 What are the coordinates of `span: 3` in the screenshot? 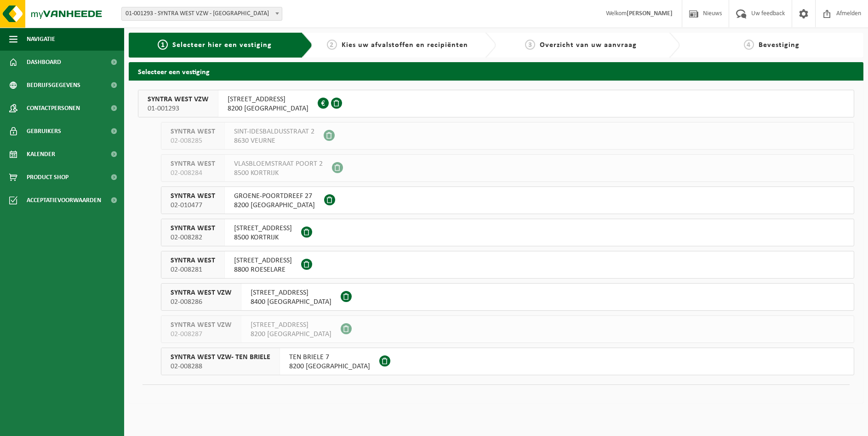 It's located at (530, 45).